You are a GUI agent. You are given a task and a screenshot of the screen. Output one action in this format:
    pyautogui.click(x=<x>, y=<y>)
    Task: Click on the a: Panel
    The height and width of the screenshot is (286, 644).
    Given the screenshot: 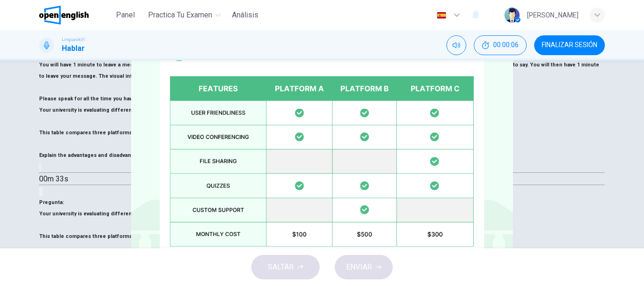 What is the action you would take?
    pyautogui.click(x=125, y=15)
    